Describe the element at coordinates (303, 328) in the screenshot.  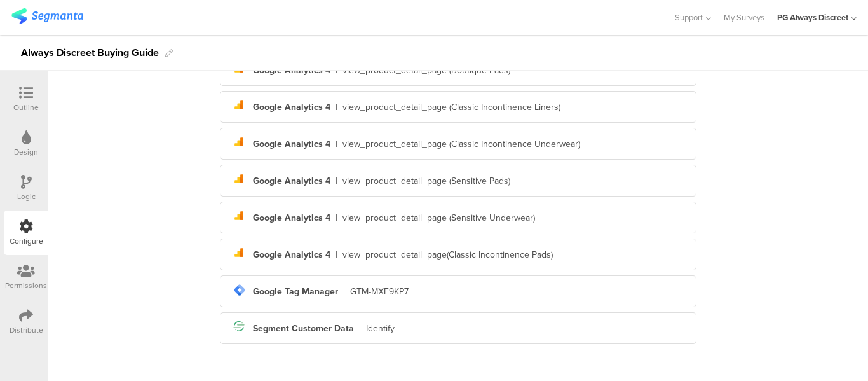
I see `div: Segment Customer Data` at that location.